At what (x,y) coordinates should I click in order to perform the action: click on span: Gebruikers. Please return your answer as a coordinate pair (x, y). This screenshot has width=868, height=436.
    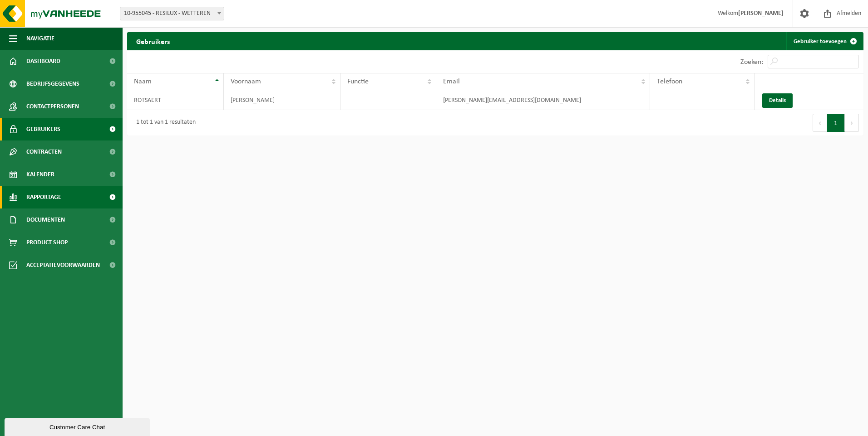
    Looking at the image, I should click on (44, 130).